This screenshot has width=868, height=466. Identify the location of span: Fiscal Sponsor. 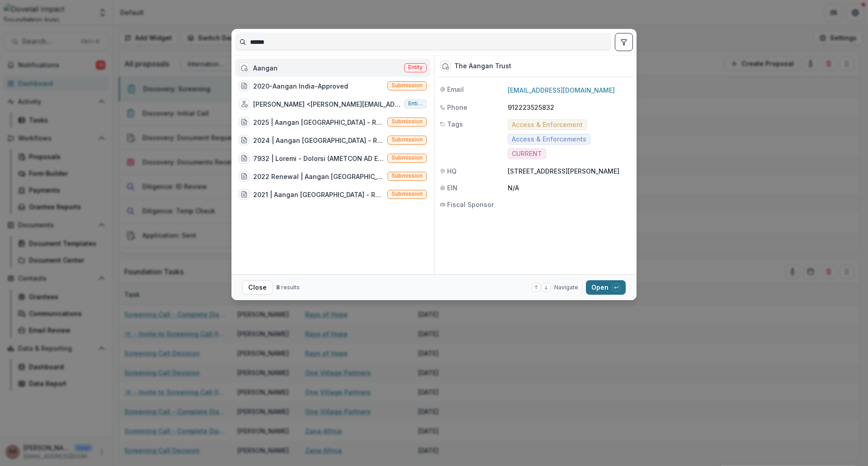
(470, 204).